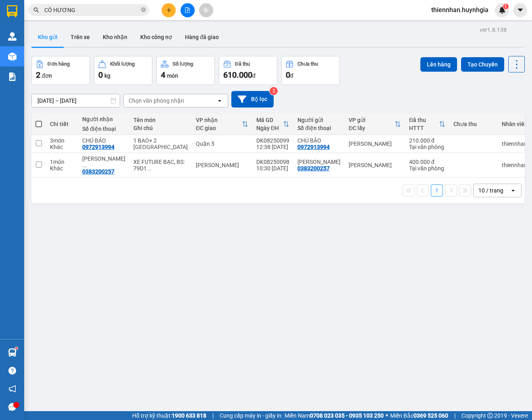 The image size is (532, 420). I want to click on div: Mã GD, so click(270, 120).